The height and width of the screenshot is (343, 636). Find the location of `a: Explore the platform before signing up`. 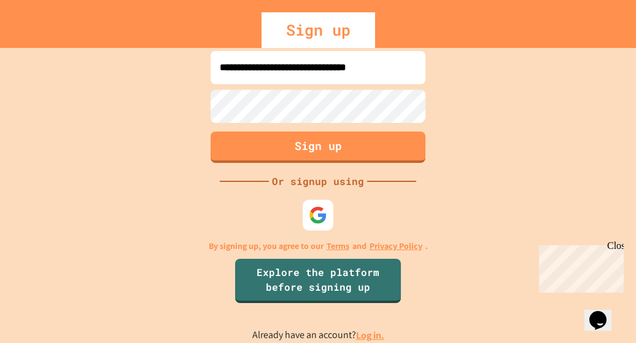

a: Explore the platform before signing up is located at coordinates (318, 281).